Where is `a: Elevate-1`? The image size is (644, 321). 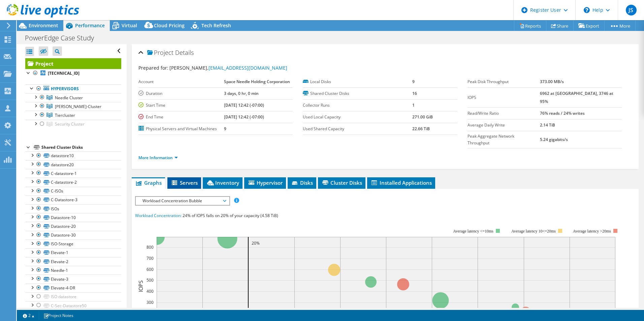 a: Elevate-1 is located at coordinates (73, 253).